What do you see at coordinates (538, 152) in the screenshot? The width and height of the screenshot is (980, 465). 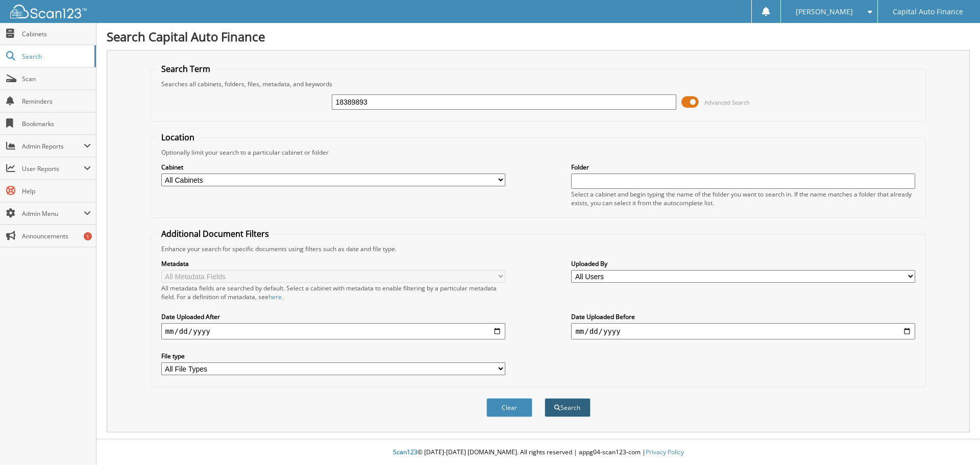 I see `div: Optionally limit your search to a particular cabinet or folder` at bounding box center [538, 152].